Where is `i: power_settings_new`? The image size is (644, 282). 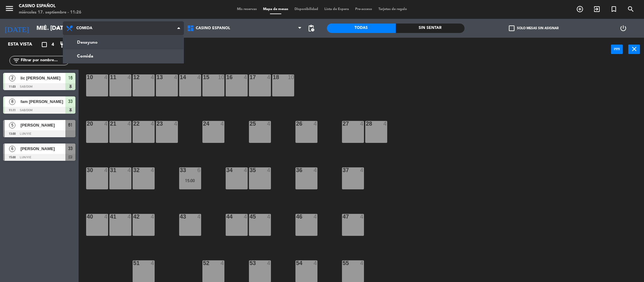 i: power_settings_new is located at coordinates (623, 28).